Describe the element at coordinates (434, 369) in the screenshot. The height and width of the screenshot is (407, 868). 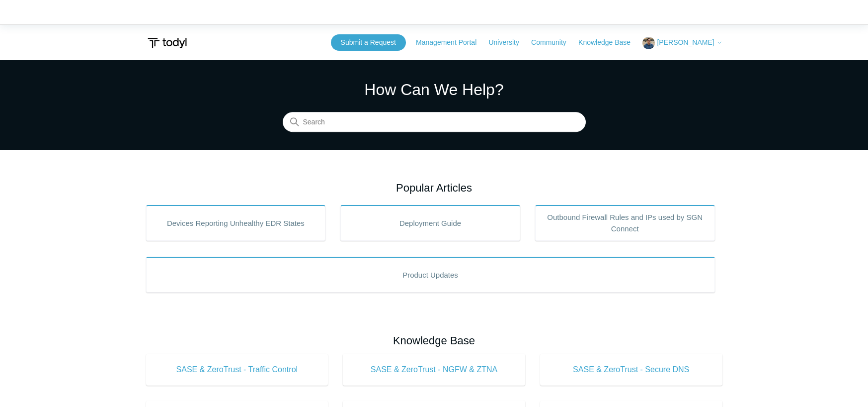
I see `span: SASE & ZeroTrust - NGFW & ZTNA` at that location.